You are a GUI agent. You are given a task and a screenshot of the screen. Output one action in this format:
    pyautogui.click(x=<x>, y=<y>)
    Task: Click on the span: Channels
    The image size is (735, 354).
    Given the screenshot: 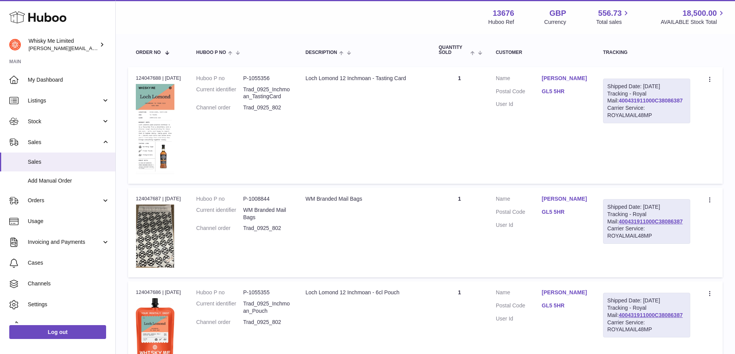 What is the action you would take?
    pyautogui.click(x=69, y=284)
    